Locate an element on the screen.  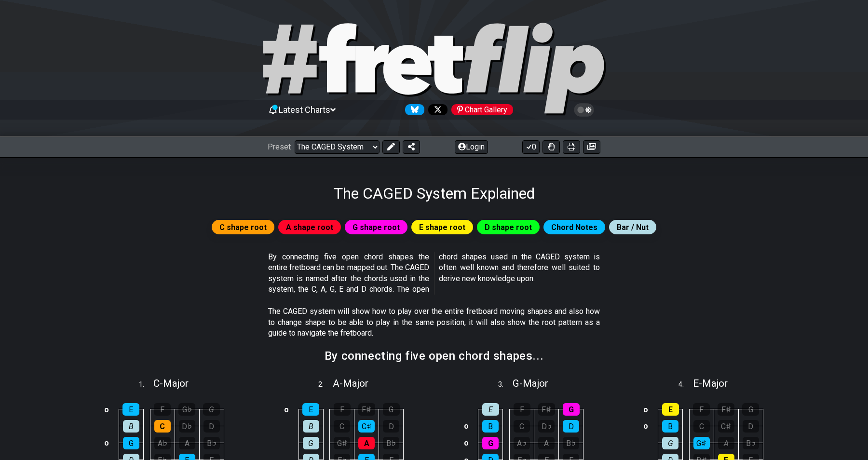
div: Chart Gallery is located at coordinates (482, 109).